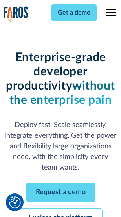 This screenshot has height=217, width=121. What do you see at coordinates (16, 14) in the screenshot?
I see `img: Logo of the analytics and reporting company Faros.` at bounding box center [16, 14].